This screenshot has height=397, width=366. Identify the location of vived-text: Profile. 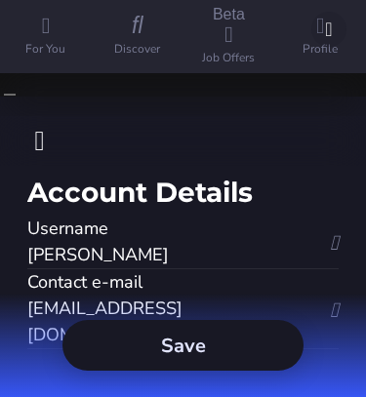
(320, 49).